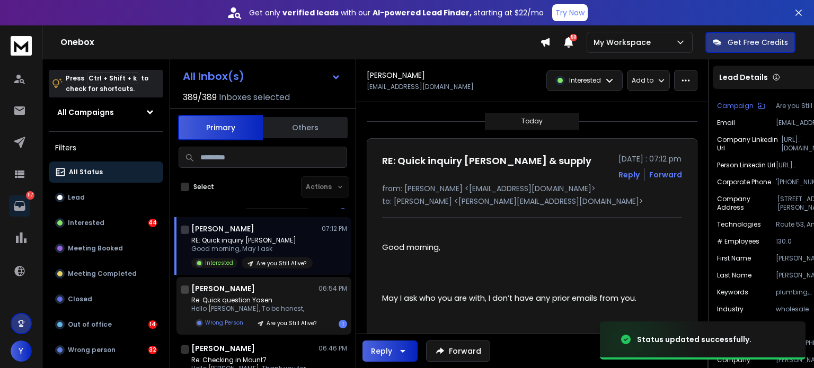  What do you see at coordinates (735, 106) in the screenshot?
I see `p: Campaign` at bounding box center [735, 106].